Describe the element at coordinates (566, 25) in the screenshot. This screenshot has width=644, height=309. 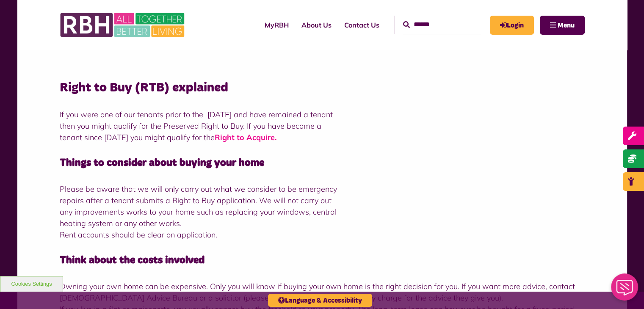
I see `span: Menu` at that location.